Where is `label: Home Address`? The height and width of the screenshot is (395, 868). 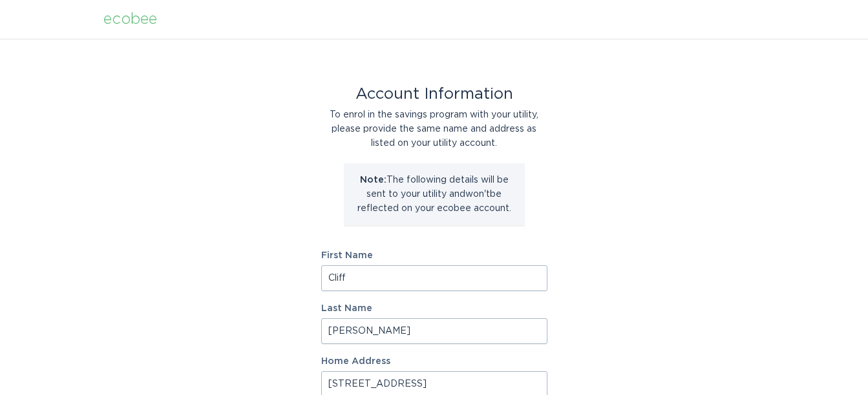 label: Home Address is located at coordinates (434, 361).